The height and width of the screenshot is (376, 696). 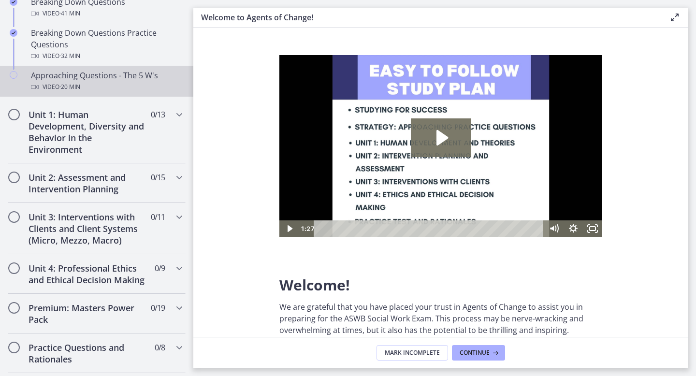 I want to click on div: Breaking Down Questions Practice Questions, so click(x=106, y=44).